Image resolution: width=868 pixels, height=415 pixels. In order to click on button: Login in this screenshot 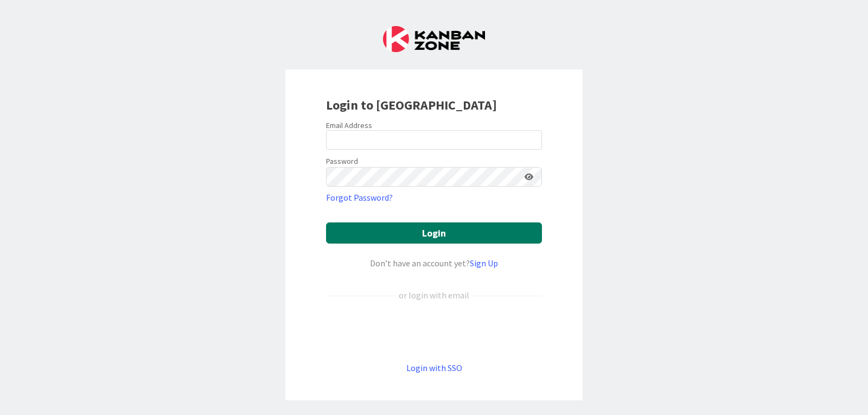, I will do `click(434, 233)`.